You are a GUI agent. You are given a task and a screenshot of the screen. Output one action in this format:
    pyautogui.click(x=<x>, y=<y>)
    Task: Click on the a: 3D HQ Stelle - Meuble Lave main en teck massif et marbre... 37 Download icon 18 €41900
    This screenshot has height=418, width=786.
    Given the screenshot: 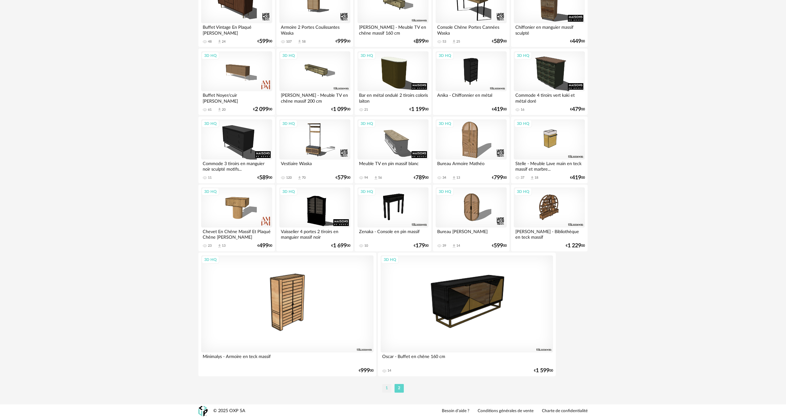 What is the action you would take?
    pyautogui.click(x=550, y=150)
    